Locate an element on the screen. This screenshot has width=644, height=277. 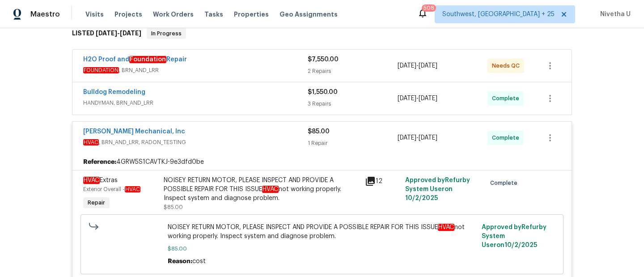
div: NOISEY RETURN MOTOR, PLEASE INSPECT AND PROVIDE A POSSIBLE REPAIR FOR THIS ISSUE not working prop... is located at coordinates (261, 189).